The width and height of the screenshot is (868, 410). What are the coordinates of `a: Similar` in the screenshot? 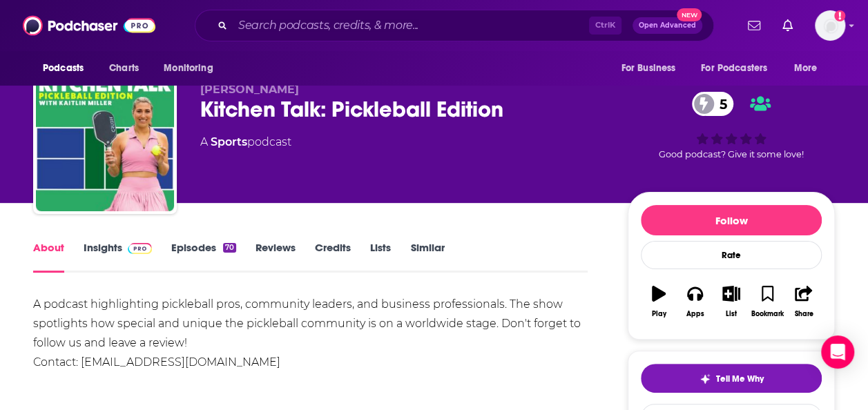 It's located at (427, 257).